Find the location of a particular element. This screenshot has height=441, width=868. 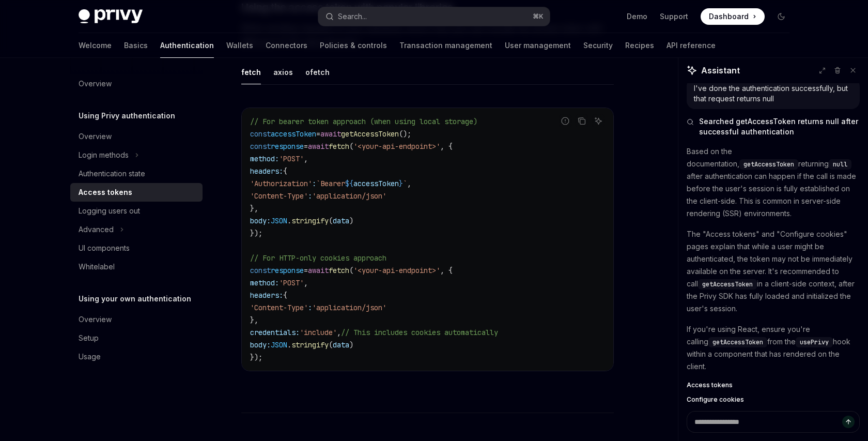

span: Assistant is located at coordinates (720, 70).